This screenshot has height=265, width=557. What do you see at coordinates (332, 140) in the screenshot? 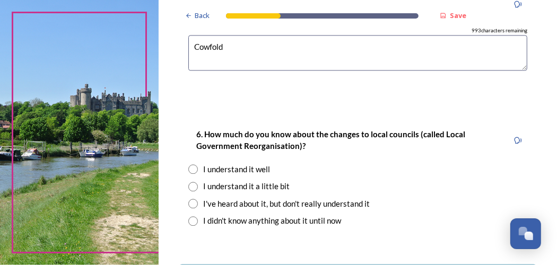
I see `strong: 6. How much do you know about the changes to local councils (called Local Government Reorganisati...` at bounding box center [332, 140].